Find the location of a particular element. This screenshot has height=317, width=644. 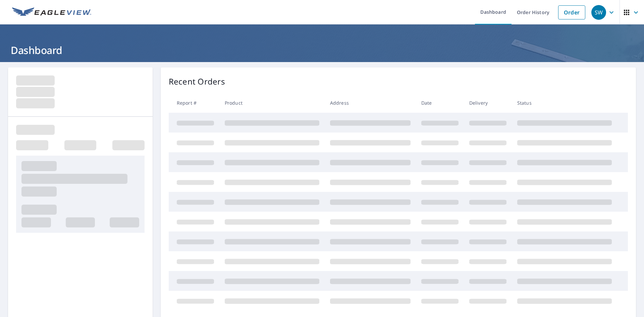

p: Recent Orders is located at coordinates (197, 82).